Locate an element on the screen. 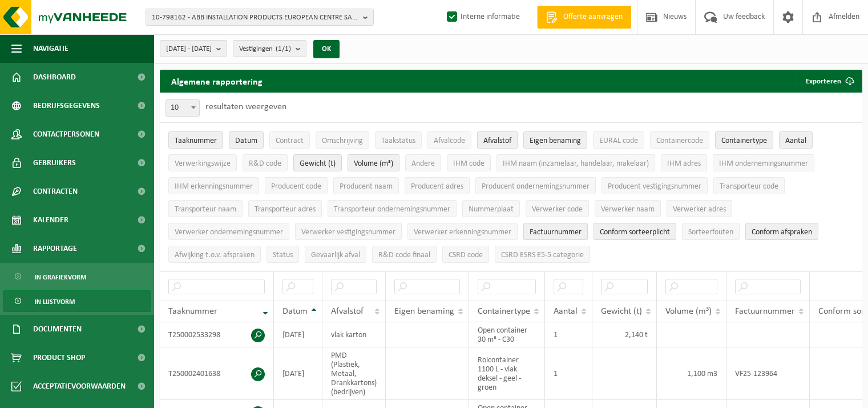 This screenshot has height=408, width=868. button: Volume (m³)Volume (m³): Activate to sort is located at coordinates (373, 163).